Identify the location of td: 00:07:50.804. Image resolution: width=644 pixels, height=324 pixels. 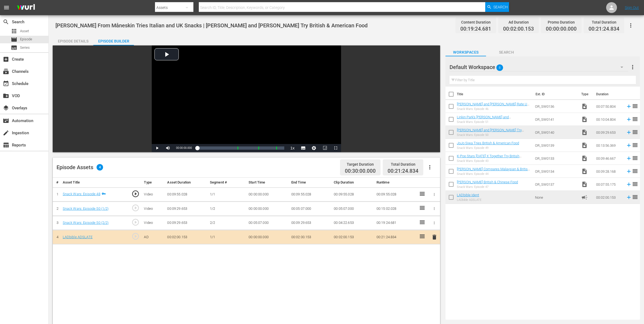
(609, 106).